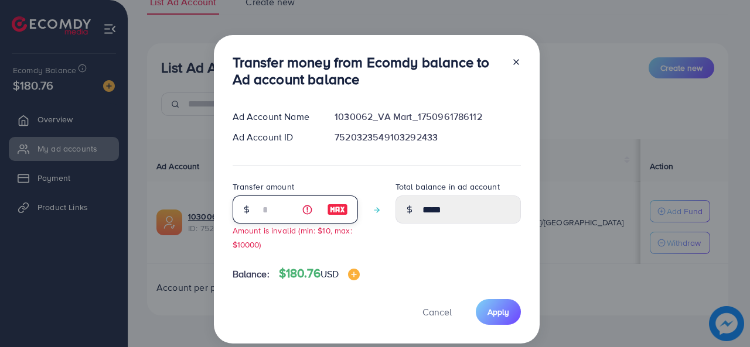 This screenshot has height=347, width=750. What do you see at coordinates (329, 274) in the screenshot?
I see `span: USD` at bounding box center [329, 274].